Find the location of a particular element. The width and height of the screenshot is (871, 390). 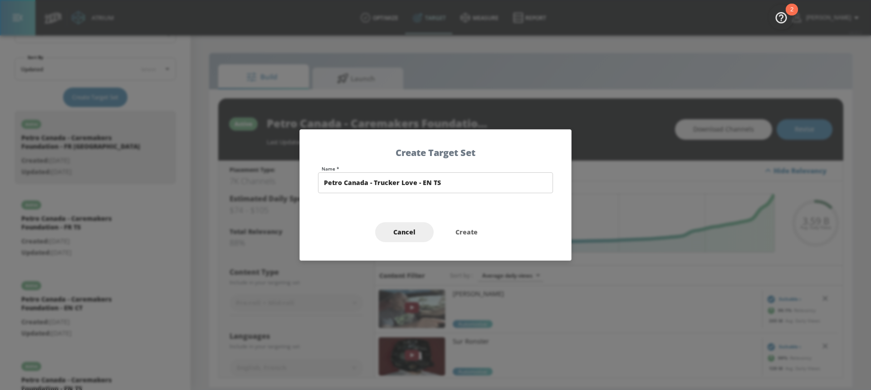

div: 2 is located at coordinates (792, 15).